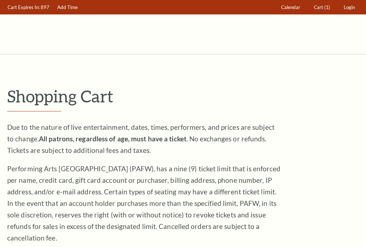 Image resolution: width=366 pixels, height=247 pixels. I want to click on span: Calendar, so click(291, 7).